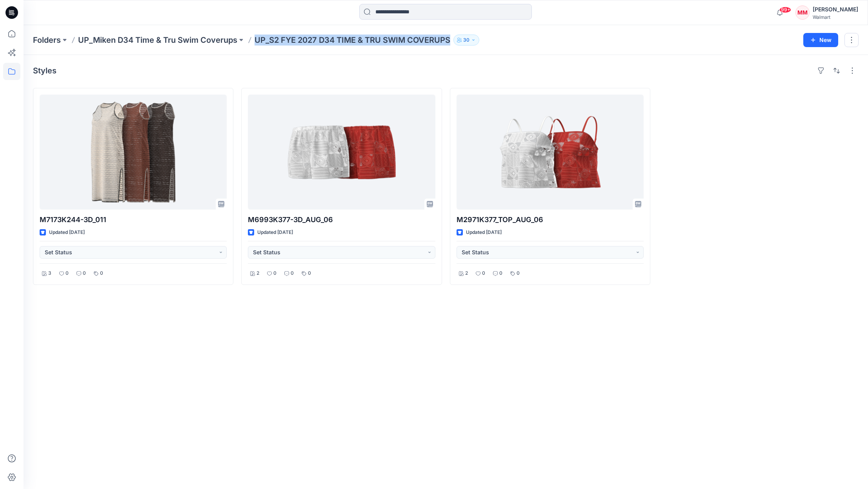  What do you see at coordinates (47, 40) in the screenshot?
I see `a: Folders` at bounding box center [47, 40].